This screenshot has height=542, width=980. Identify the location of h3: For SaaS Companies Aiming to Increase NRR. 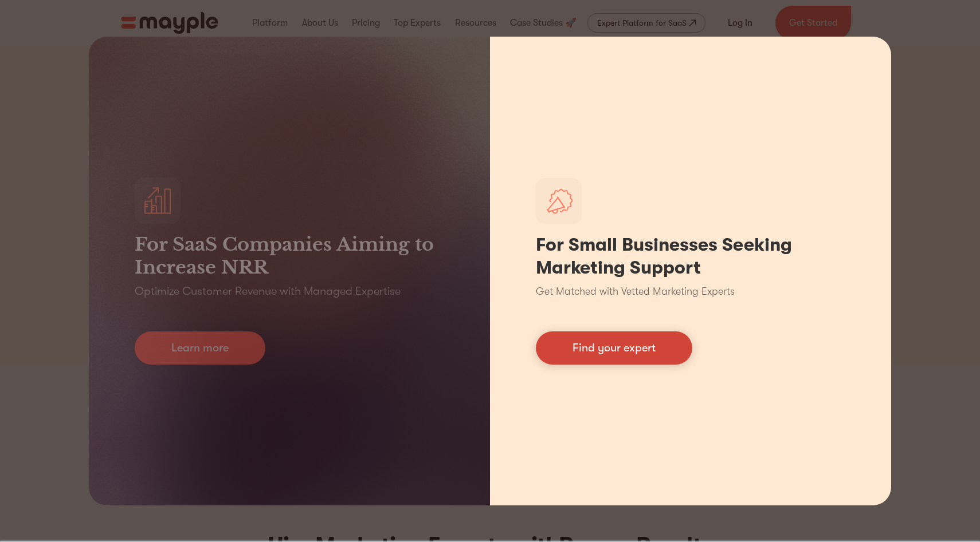
(289, 256).